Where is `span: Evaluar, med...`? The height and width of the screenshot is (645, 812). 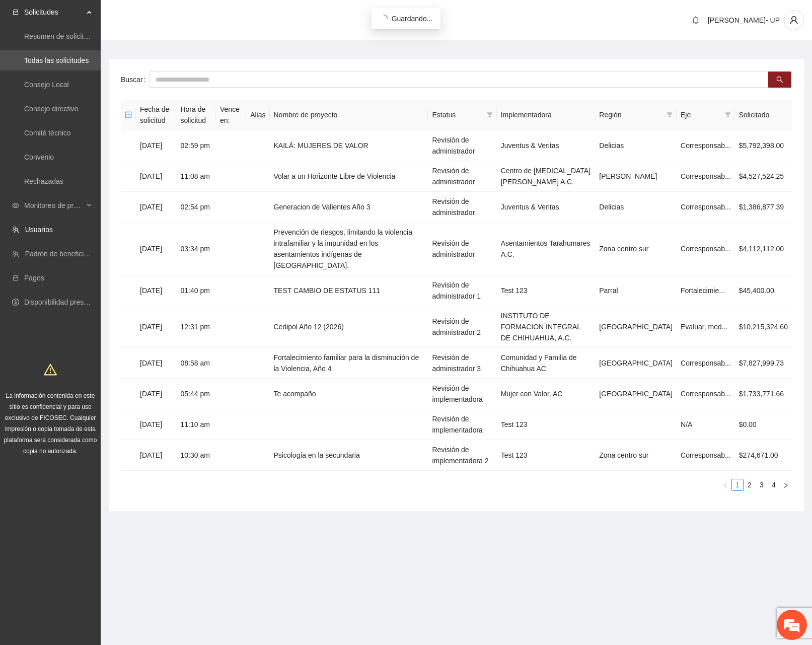
span: Evaluar, med... is located at coordinates (704, 327).